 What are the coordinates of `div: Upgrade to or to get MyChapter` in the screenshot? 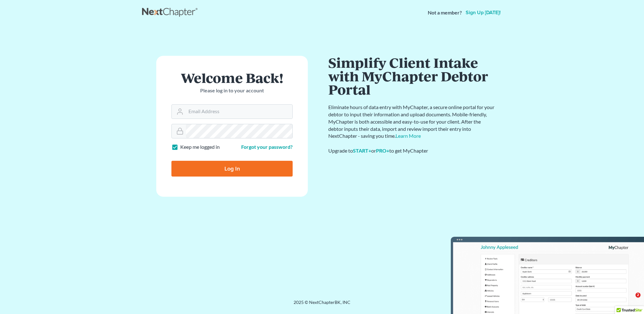 It's located at (412, 151).